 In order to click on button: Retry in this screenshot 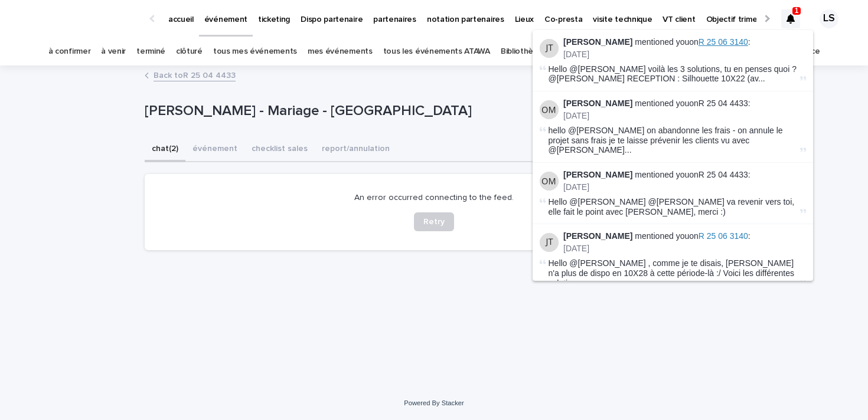, I will do `click(434, 222)`.